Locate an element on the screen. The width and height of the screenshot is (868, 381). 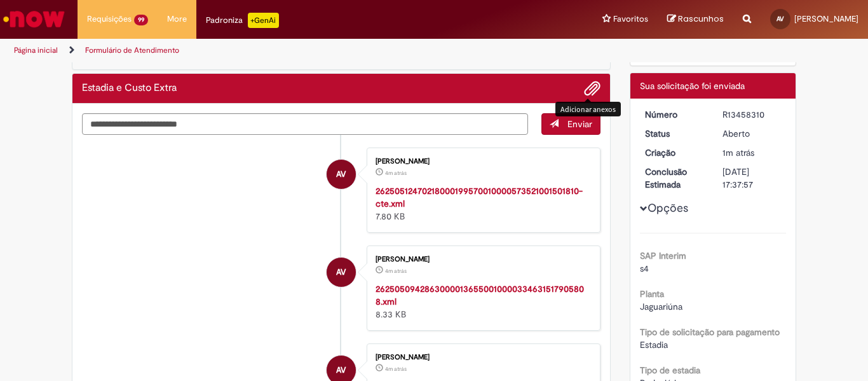
span: More is located at coordinates (177, 19).